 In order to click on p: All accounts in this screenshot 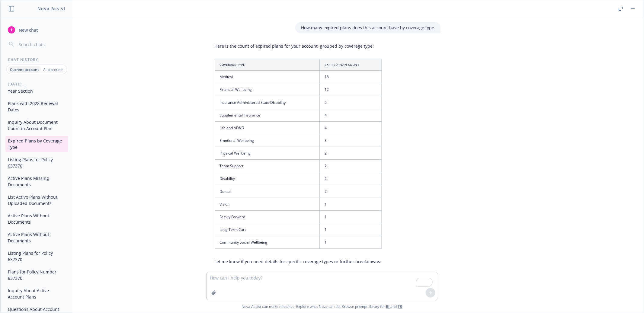, I will do `click(53, 69)`.